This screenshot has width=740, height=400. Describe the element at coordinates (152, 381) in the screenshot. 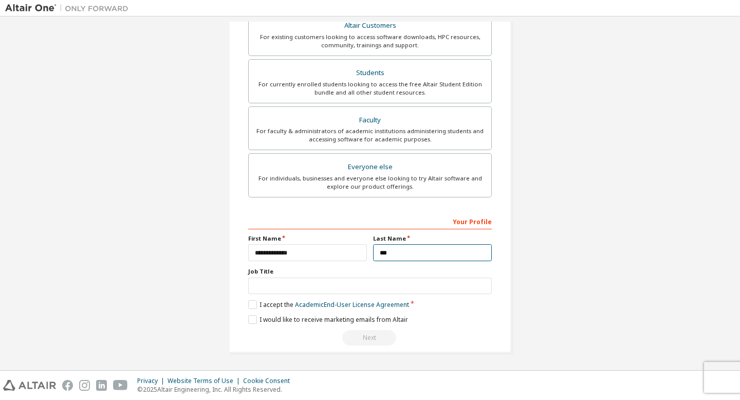

I see `div: Privacy` at that location.